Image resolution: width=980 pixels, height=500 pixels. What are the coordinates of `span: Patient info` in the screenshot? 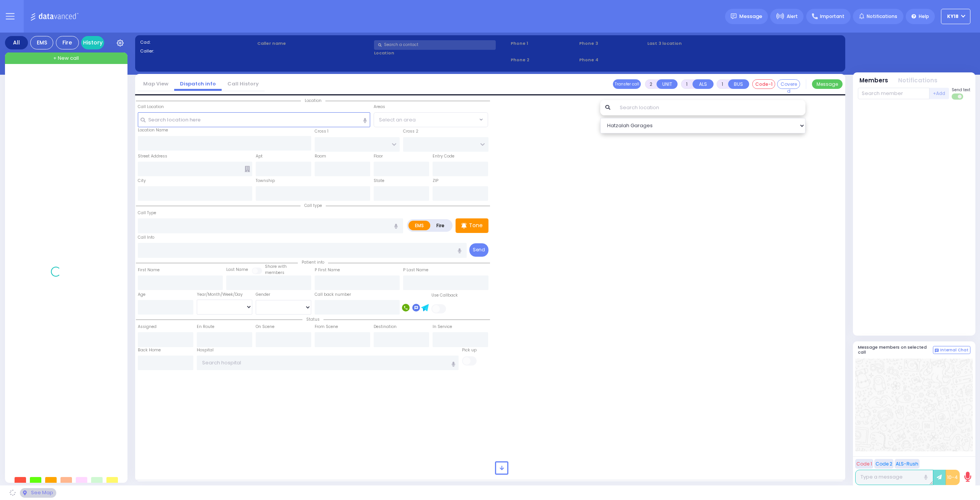 It's located at (313, 262).